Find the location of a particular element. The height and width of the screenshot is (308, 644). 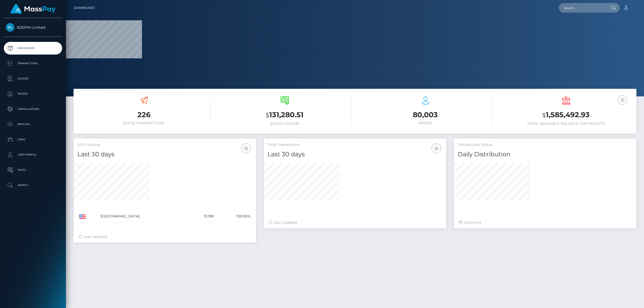

p: Transactions is located at coordinates (33, 63).